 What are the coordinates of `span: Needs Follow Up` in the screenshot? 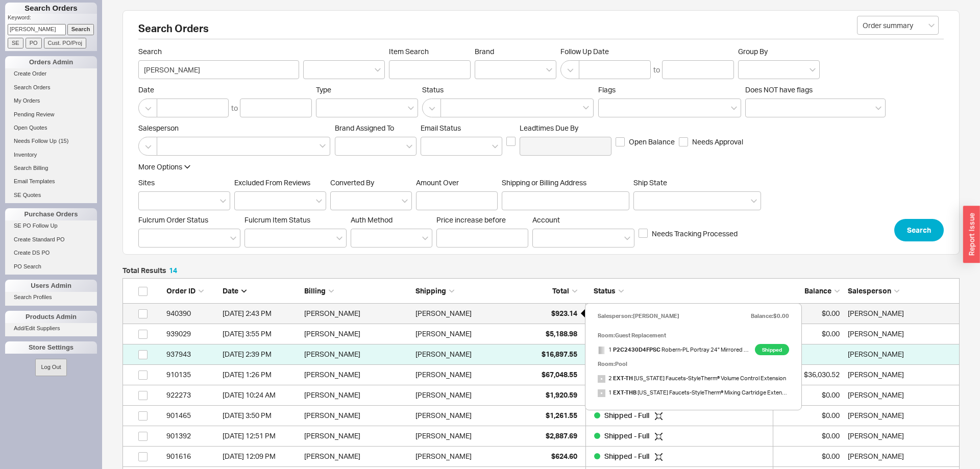 It's located at (35, 141).